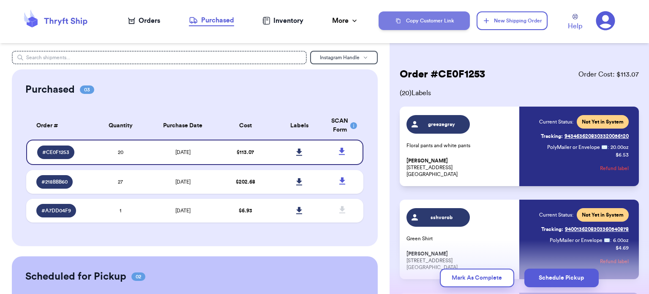 The width and height of the screenshot is (649, 294). I want to click on span: Instagram Handle, so click(340, 58).